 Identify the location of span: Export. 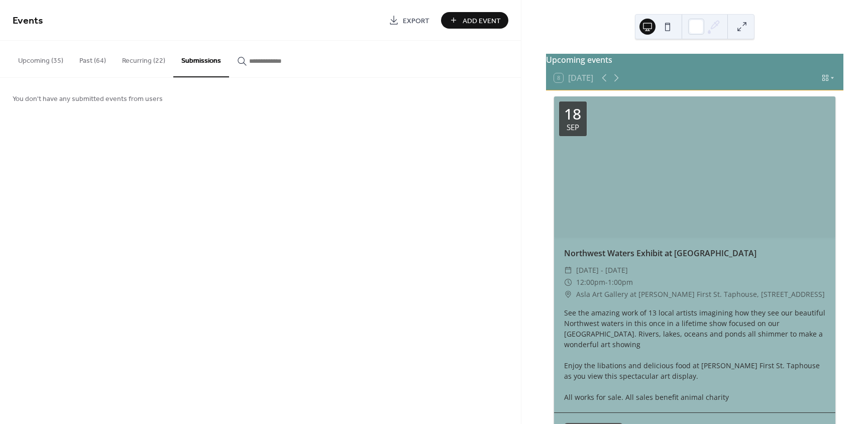
(415, 21).